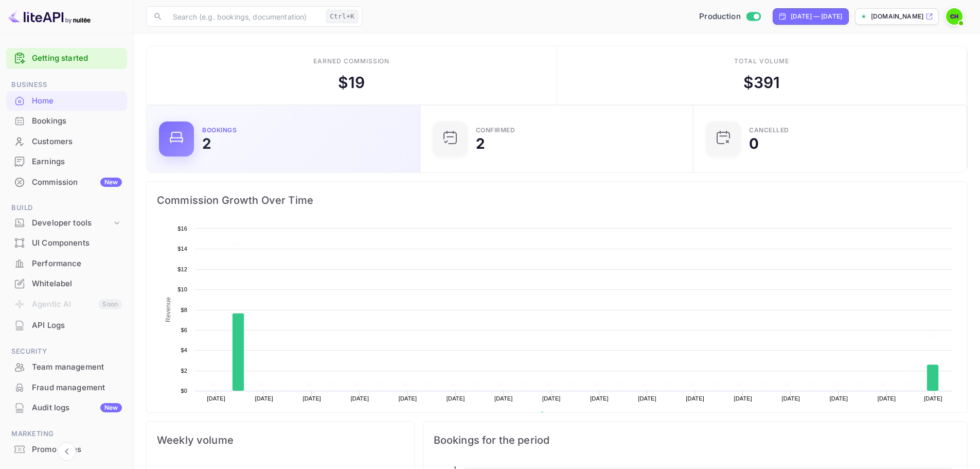 This screenshot has width=980, height=469. Describe the element at coordinates (66, 182) in the screenshot. I see `div: CommissionNew` at that location.